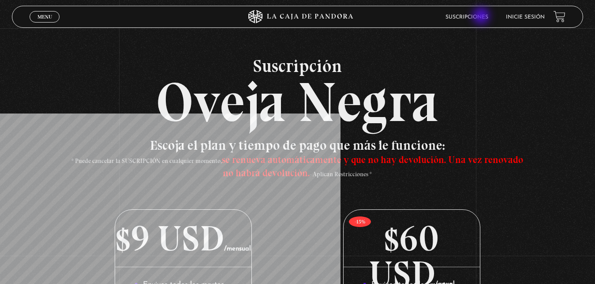 The height and width of the screenshot is (284, 595). What do you see at coordinates (297, 167) in the screenshot?
I see `span: * Puede cancelar la SUSCRIPCIÓN en cualquier momento, - Aplican Restricciones *` at bounding box center [297, 167].